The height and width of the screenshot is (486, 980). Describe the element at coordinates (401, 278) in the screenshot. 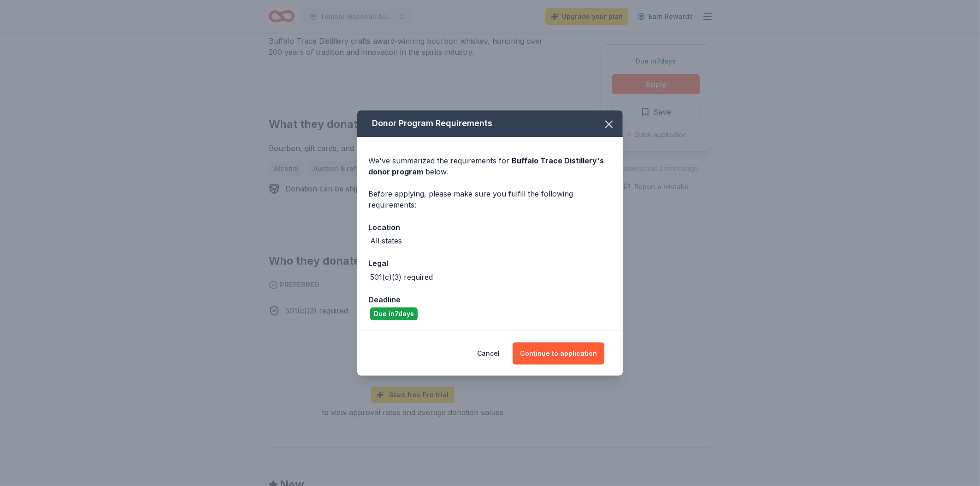

I see `div: 501(c)(3) required` at that location.